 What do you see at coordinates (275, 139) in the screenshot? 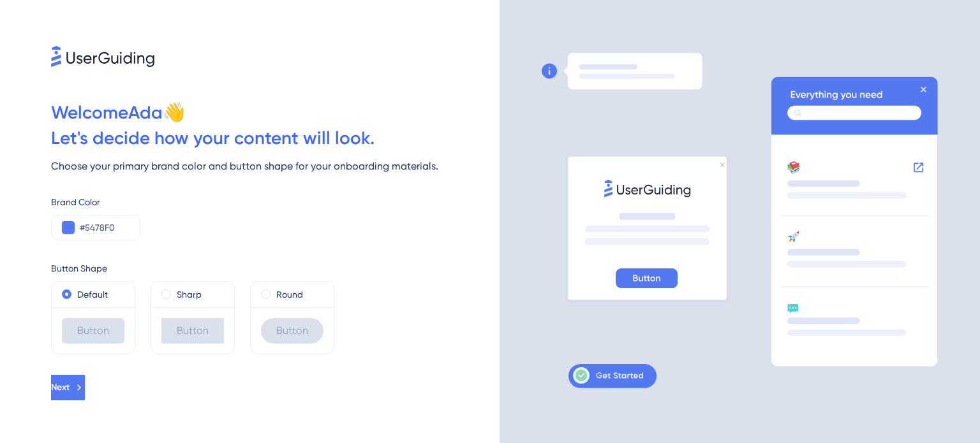
I see `div: Let ' s decide how your content will look.` at bounding box center [275, 139].